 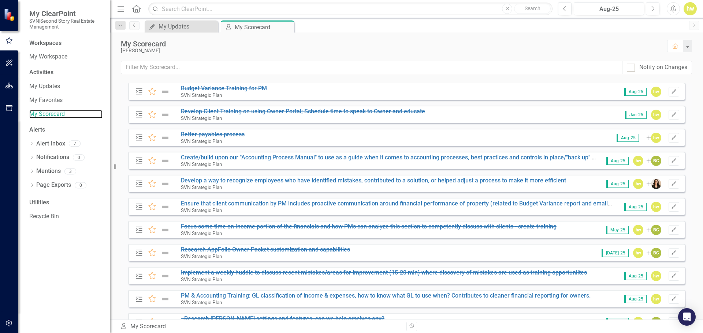 I want to click on a: Ensure that client communication by PM includes proactive communication around financial performa..., so click(x=423, y=203).